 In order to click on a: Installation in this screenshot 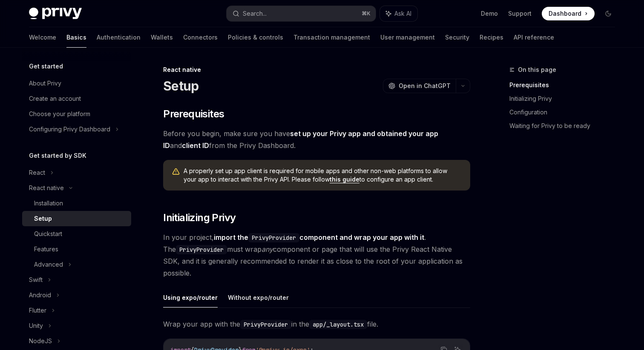, I will do `click(77, 203)`.